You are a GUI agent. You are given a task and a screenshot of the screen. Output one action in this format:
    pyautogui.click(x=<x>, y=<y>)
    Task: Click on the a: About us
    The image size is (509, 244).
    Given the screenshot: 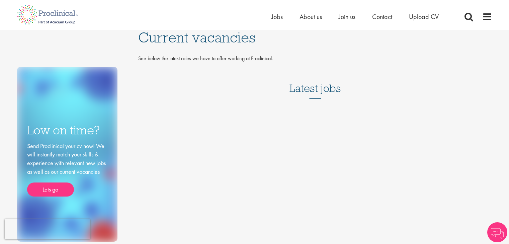 What is the action you would take?
    pyautogui.click(x=311, y=17)
    